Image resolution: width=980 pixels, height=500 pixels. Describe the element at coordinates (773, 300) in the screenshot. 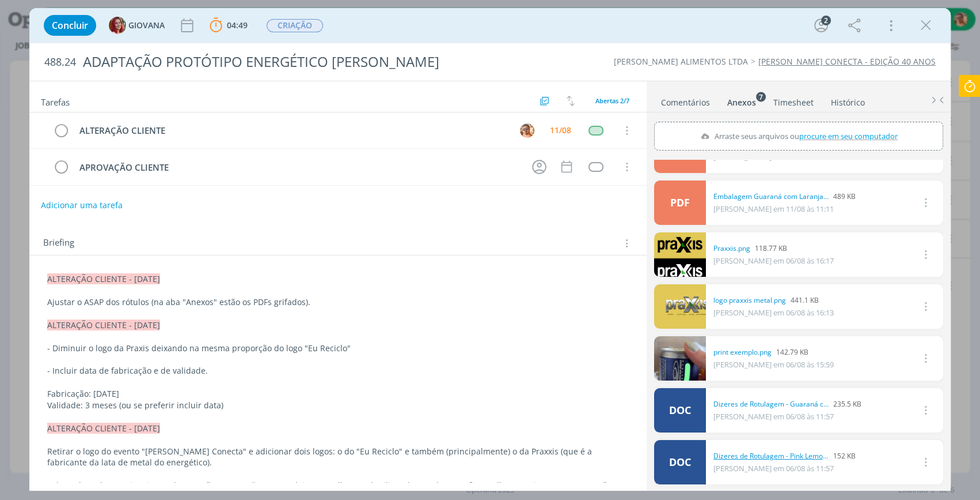

I see `div: 441.1 KB` at that location.